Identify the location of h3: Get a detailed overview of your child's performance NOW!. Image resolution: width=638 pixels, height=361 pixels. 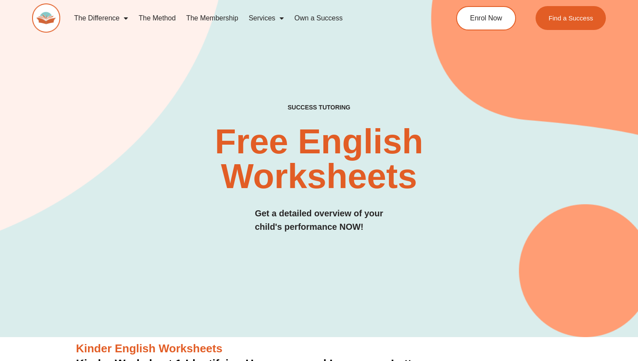
(319, 220).